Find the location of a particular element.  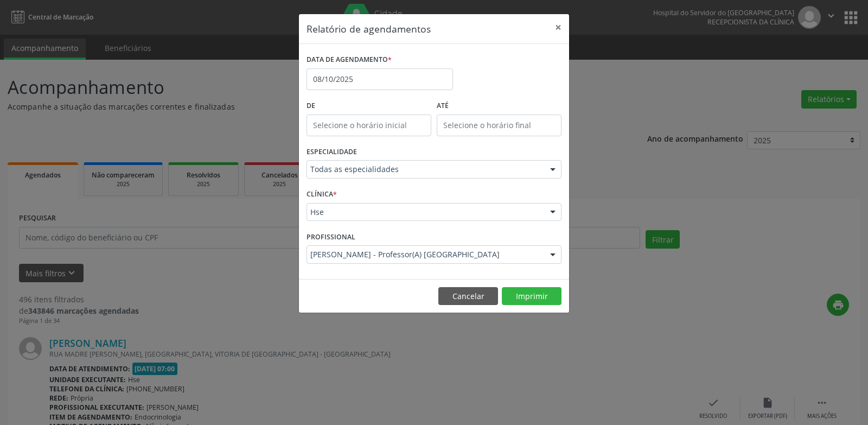

label: ESPECIALIDADE is located at coordinates (331, 152).